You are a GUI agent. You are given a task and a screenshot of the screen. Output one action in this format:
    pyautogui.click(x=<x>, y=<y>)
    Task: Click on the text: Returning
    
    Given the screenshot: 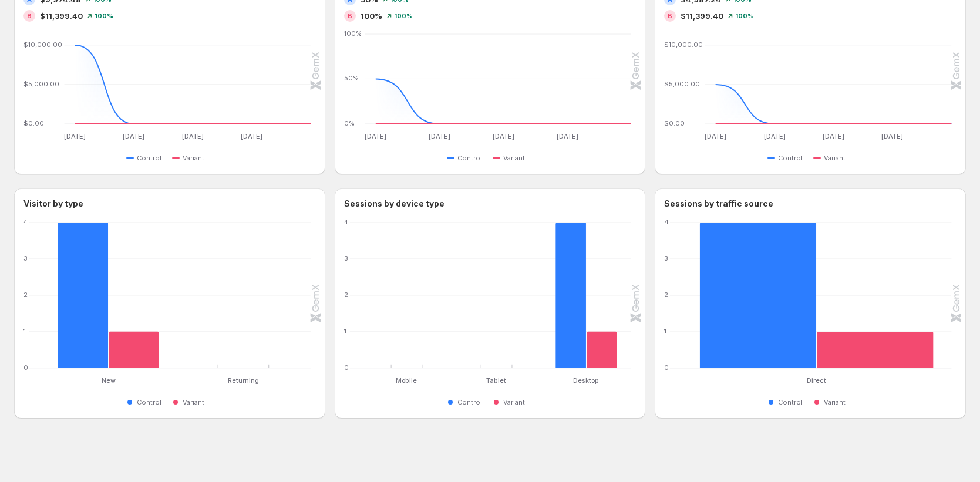 What is the action you would take?
    pyautogui.click(x=243, y=381)
    